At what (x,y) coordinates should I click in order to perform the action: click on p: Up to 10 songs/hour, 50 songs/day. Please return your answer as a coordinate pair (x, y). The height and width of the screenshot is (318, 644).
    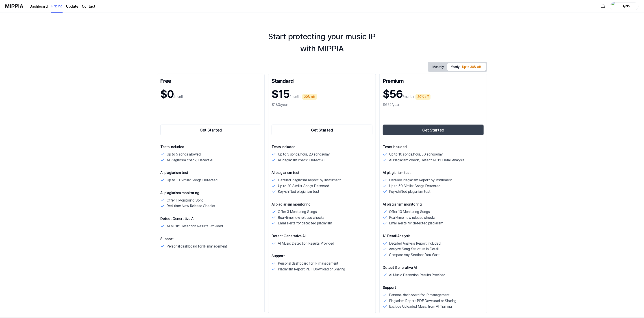
    Looking at the image, I should click on (416, 155).